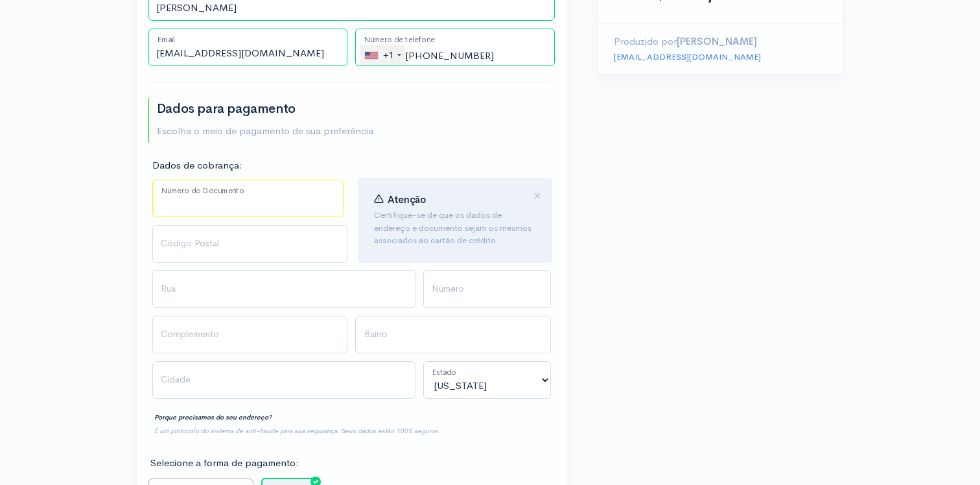 Image resolution: width=980 pixels, height=485 pixels. What do you see at coordinates (248, 48) in the screenshot?
I see `input: Email` at bounding box center [248, 48].